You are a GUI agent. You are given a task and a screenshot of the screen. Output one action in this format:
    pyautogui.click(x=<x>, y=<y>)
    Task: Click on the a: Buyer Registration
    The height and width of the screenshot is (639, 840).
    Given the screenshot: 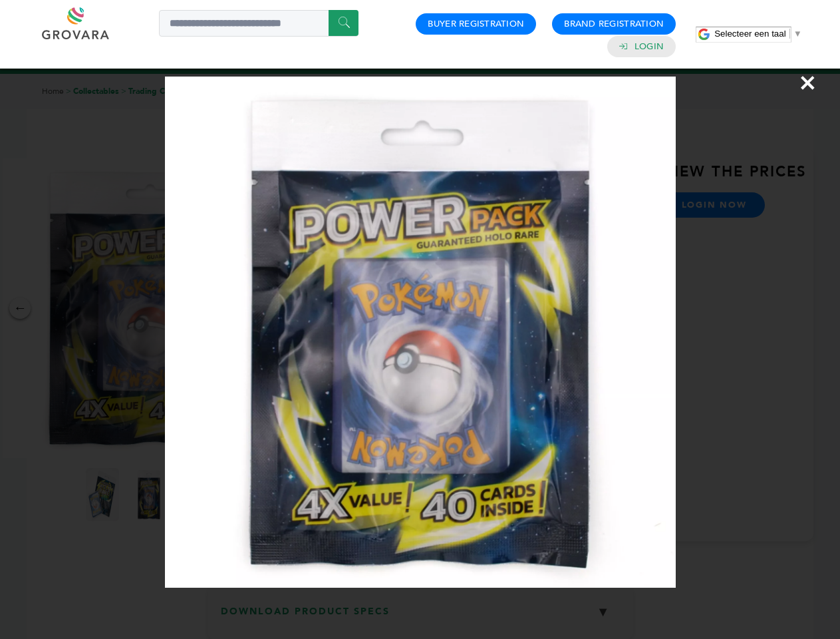 What is the action you would take?
    pyautogui.click(x=475, y=24)
    